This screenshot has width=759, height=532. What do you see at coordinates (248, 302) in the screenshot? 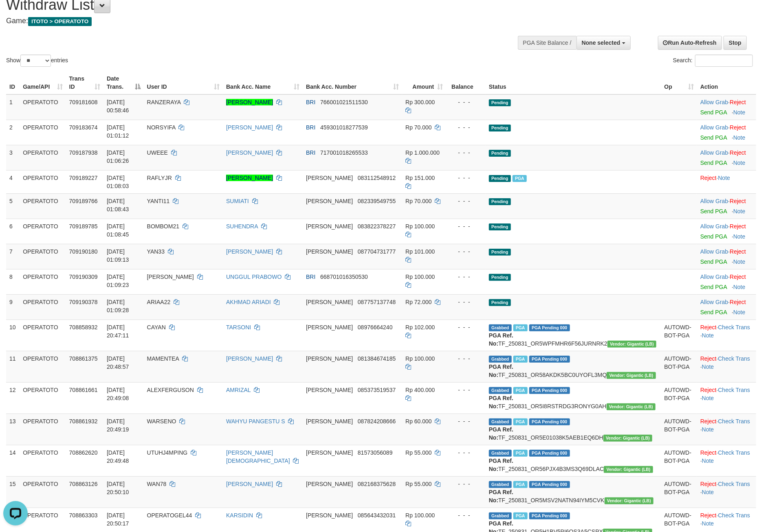
I see `a: AKHMAD ARIADI` at bounding box center [248, 302].